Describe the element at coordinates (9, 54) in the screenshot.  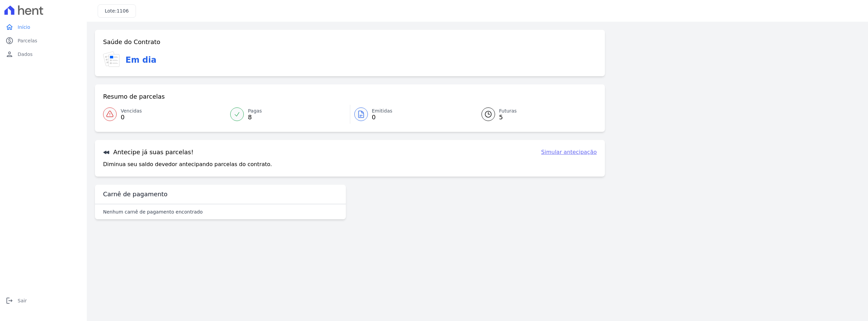
I see `i: person` at that location.